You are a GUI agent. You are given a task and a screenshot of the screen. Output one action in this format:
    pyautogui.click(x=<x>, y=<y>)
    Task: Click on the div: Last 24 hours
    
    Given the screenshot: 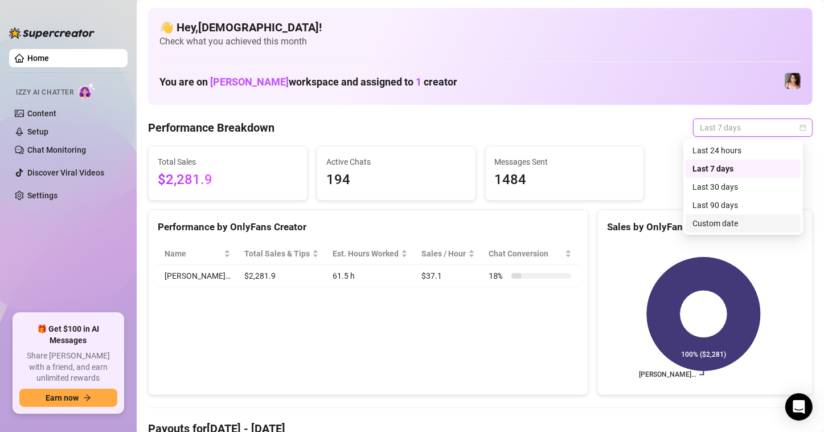 What is the action you would take?
    pyautogui.click(x=744, y=150)
    